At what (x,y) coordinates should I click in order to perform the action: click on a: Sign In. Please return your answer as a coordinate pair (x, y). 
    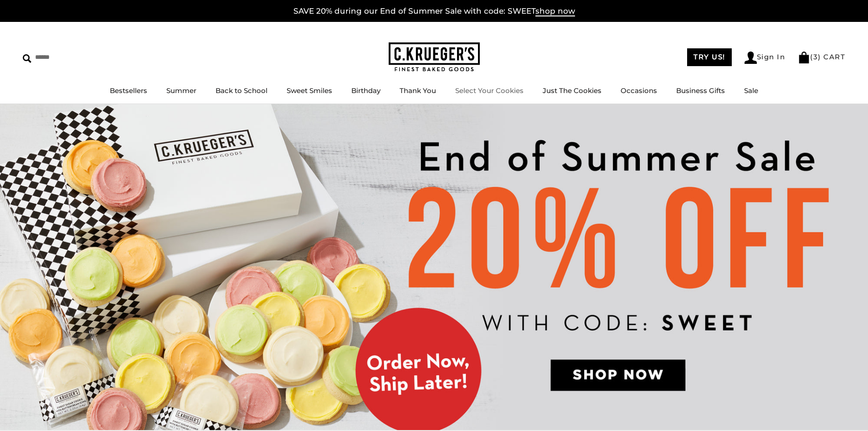
    Looking at the image, I should click on (765, 57).